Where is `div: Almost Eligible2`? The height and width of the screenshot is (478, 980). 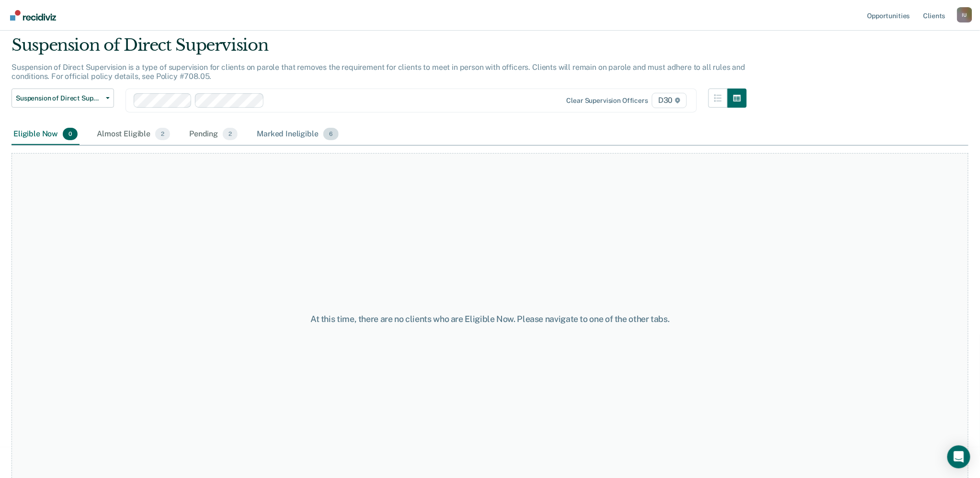 div: Almost Eligible2 is located at coordinates (133, 134).